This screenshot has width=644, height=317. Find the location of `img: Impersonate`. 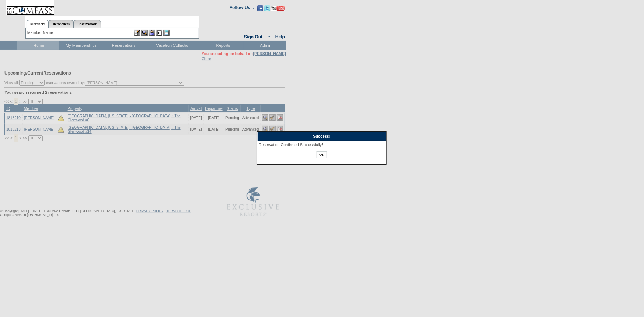

img: Impersonate is located at coordinates (152, 33).